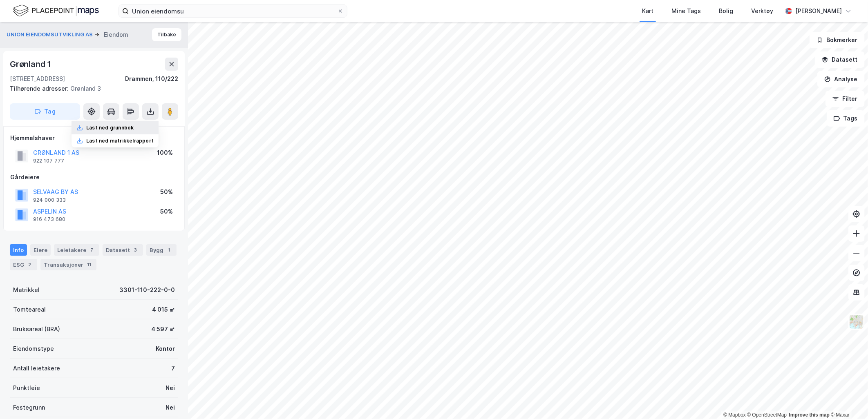 Image resolution: width=868 pixels, height=419 pixels. Describe the element at coordinates (94, 177) in the screenshot. I see `div: Gårdeiere` at that location.